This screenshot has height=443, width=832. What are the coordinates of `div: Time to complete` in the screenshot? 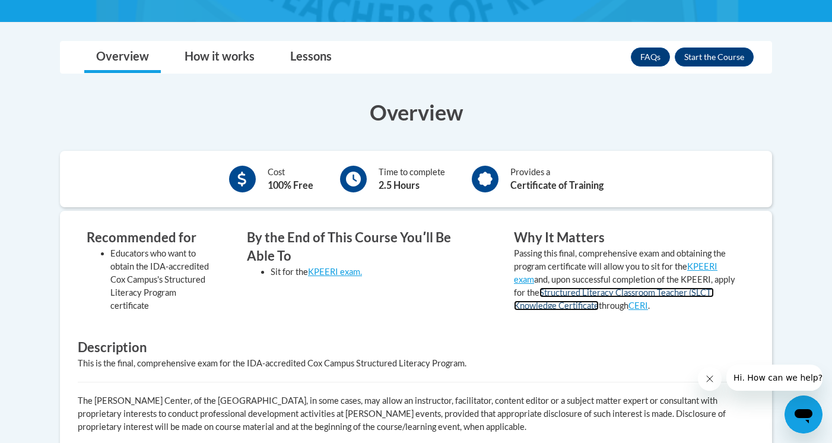 It's located at (412, 179).